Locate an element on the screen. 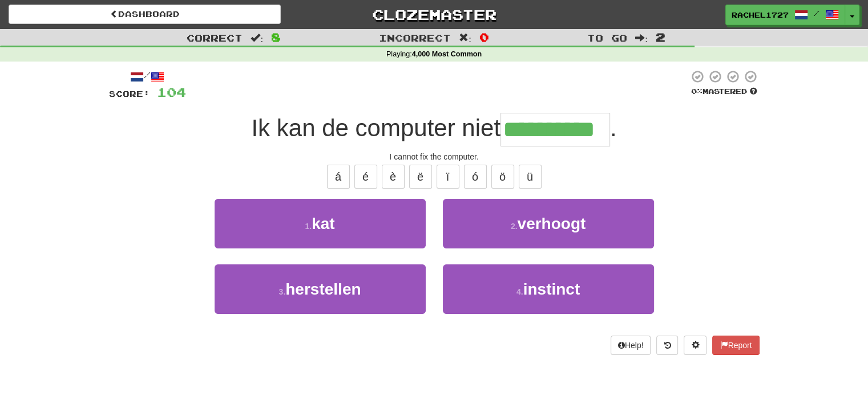 The width and height of the screenshot is (868, 396). span: verhoogt is located at coordinates (552, 223).